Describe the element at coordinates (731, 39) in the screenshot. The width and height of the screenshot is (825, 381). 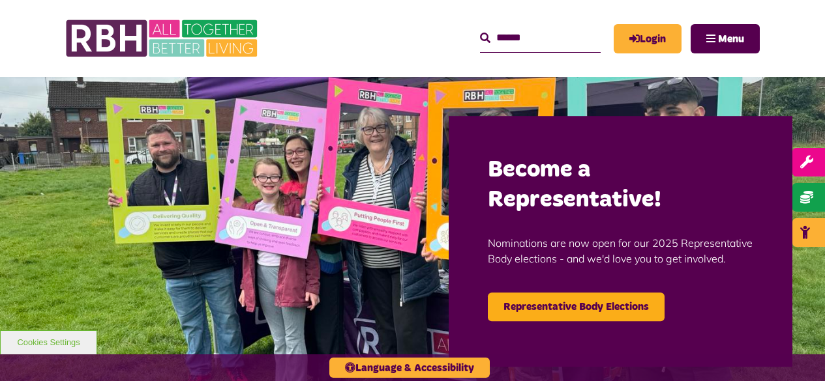
I see `span: Menu` at that location.